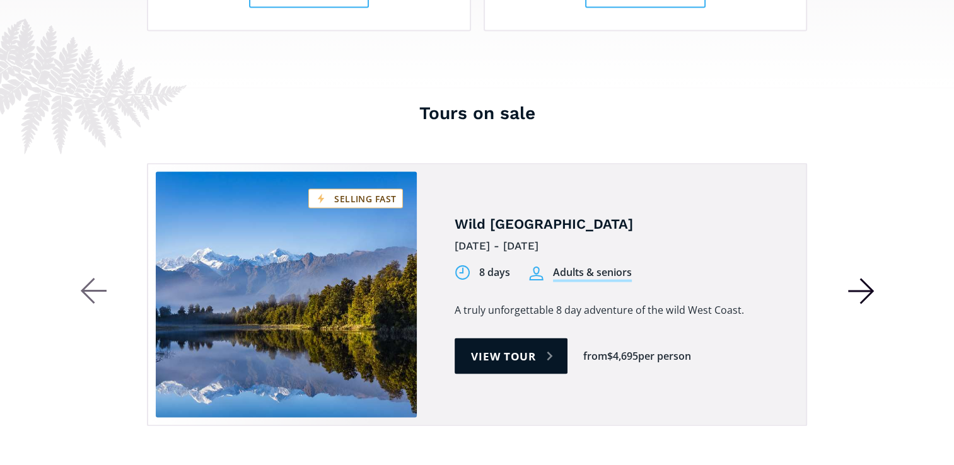  What do you see at coordinates (664, 355) in the screenshot?
I see `div: per person` at bounding box center [664, 355].